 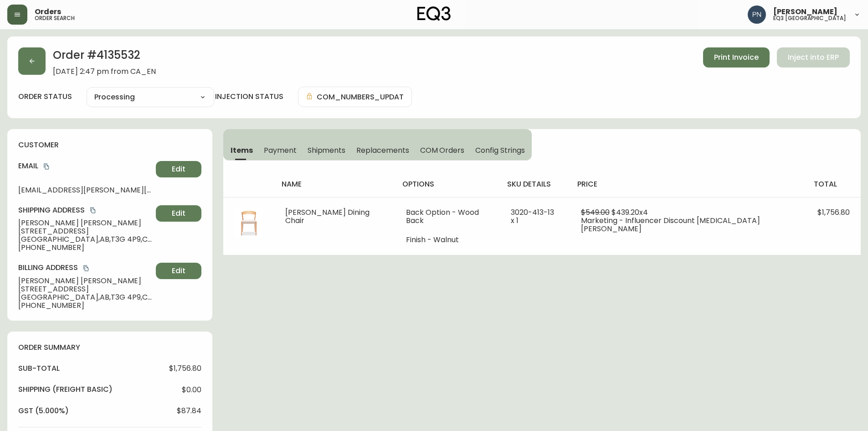 I want to click on h4: order summary, so click(x=110, y=348).